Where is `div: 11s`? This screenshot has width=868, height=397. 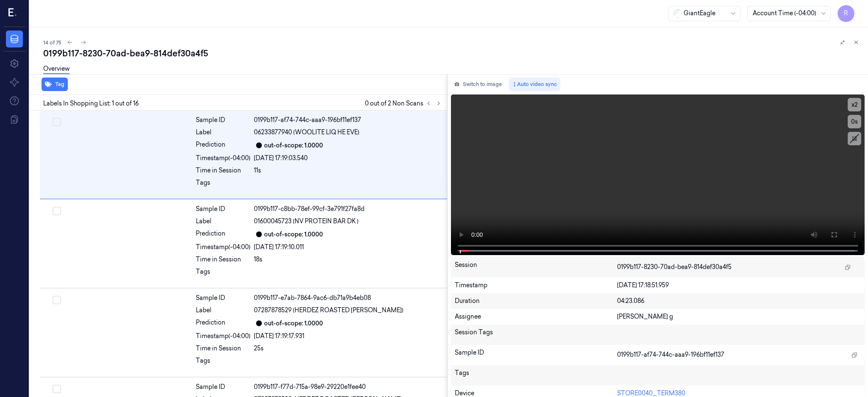 div: 11s is located at coordinates (348, 170).